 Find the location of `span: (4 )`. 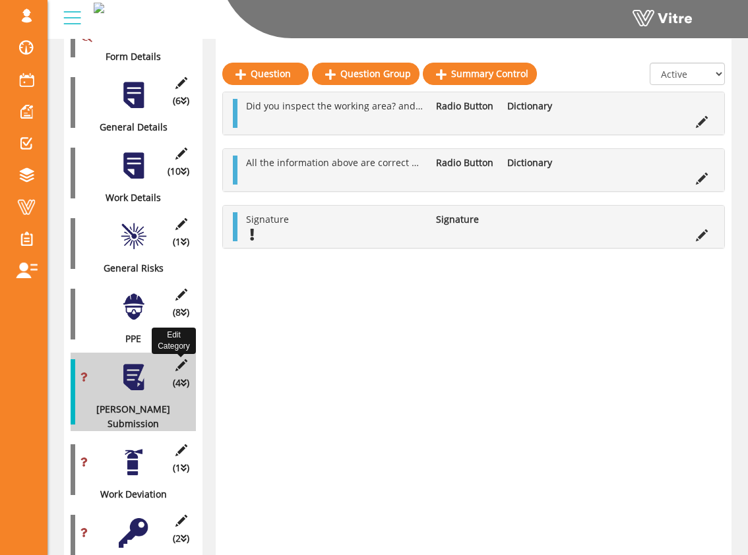

span: (4 ) is located at coordinates (181, 383).